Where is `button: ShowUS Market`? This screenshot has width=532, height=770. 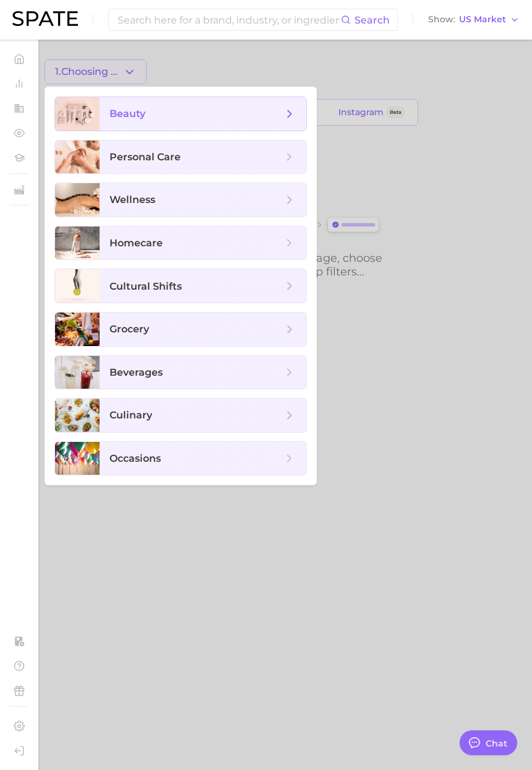 button: ShowUS Market is located at coordinates (474, 20).